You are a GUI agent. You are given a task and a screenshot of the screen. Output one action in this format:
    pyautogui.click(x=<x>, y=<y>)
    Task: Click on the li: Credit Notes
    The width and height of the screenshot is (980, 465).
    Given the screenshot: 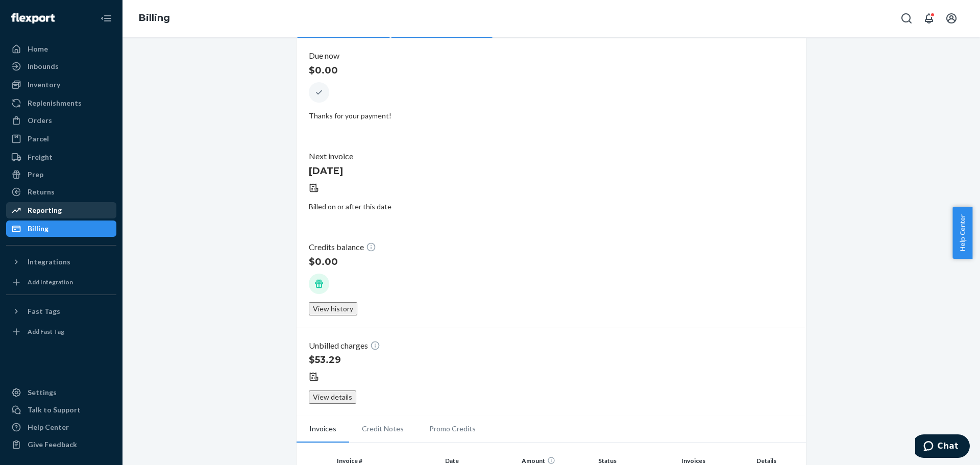 What is the action you would take?
    pyautogui.click(x=383, y=429)
    